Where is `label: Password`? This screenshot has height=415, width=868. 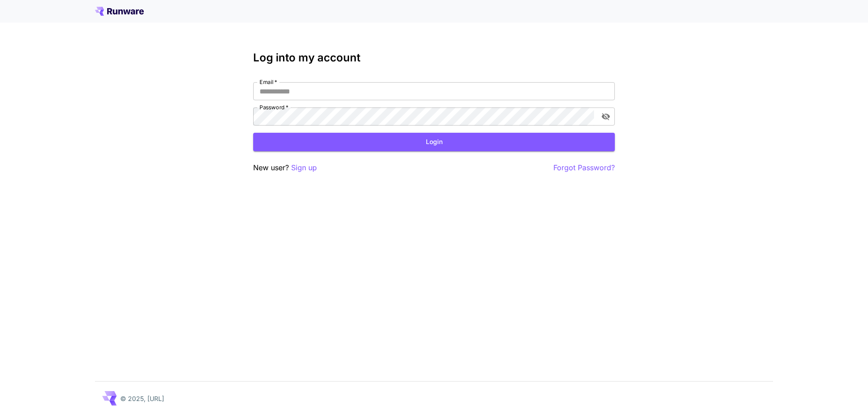 label: Password is located at coordinates (274, 107).